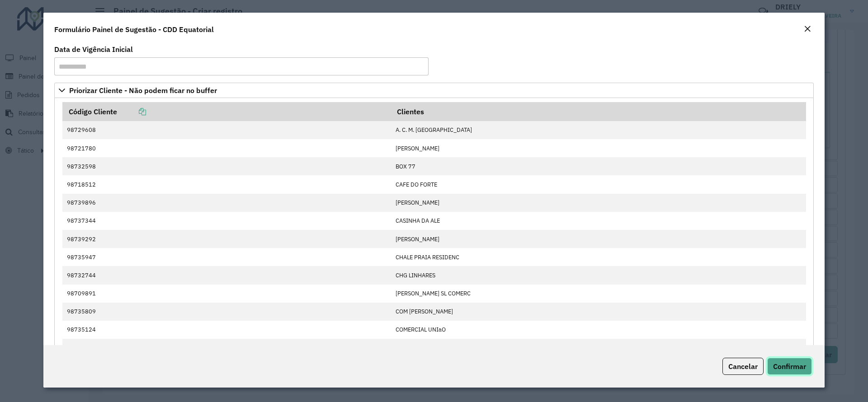 This screenshot has width=868, height=402. Describe the element at coordinates (599, 185) in the screenshot. I see `td: CAFE DO FORTE` at that location.